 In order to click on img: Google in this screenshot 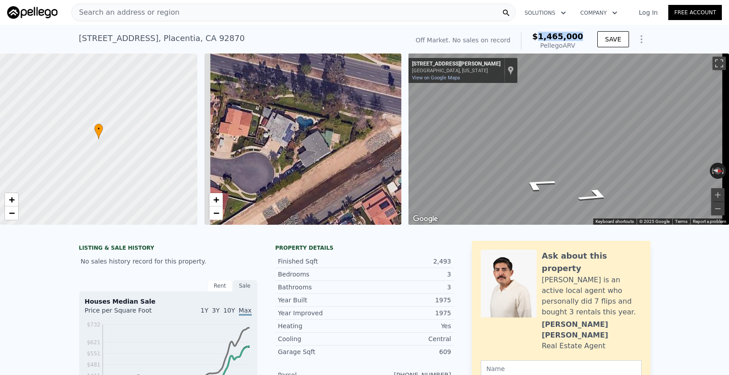, I will do `click(425, 219)`.